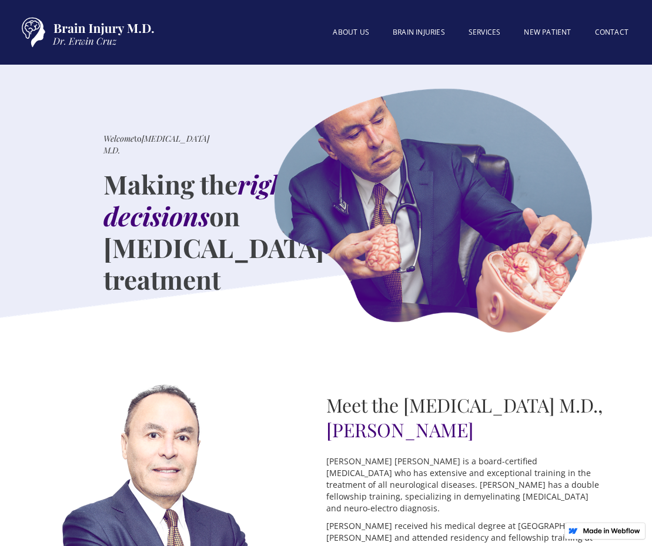  I want to click on em: Welcome, so click(119, 138).